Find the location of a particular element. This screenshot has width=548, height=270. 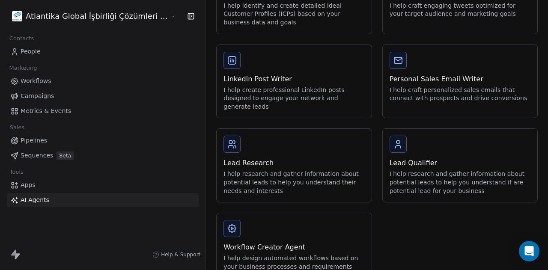

div: I help craft engaging tweets optimized for your target audience and marketing goals is located at coordinates (460, 10).